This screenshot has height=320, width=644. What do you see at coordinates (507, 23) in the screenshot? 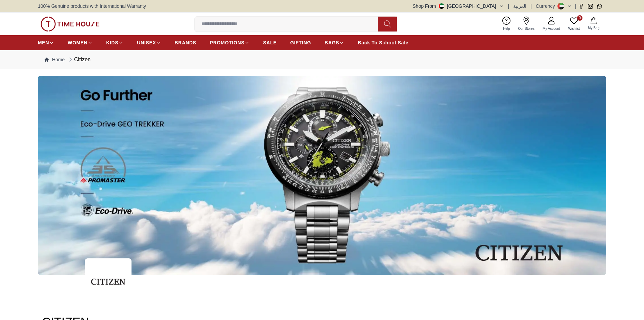
I see `a: Help` at bounding box center [507, 23].